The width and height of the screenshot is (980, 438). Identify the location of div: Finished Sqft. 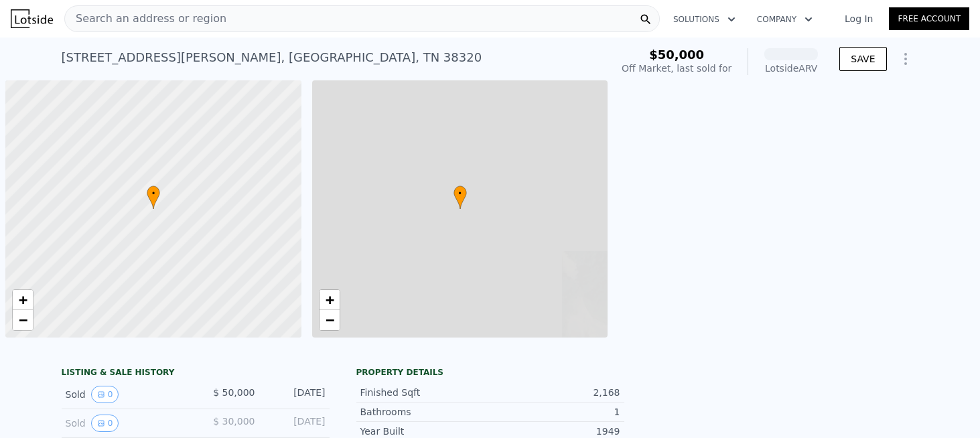
(426, 392).